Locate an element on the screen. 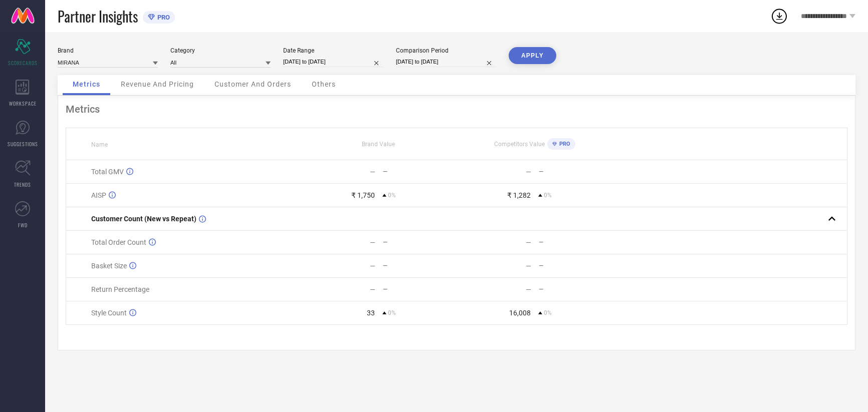 This screenshot has width=868, height=412. input: Select comparison period is located at coordinates (446, 61).